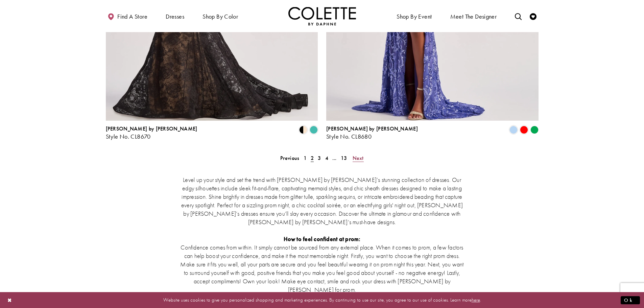  I want to click on i: Periwinkle, so click(513, 129).